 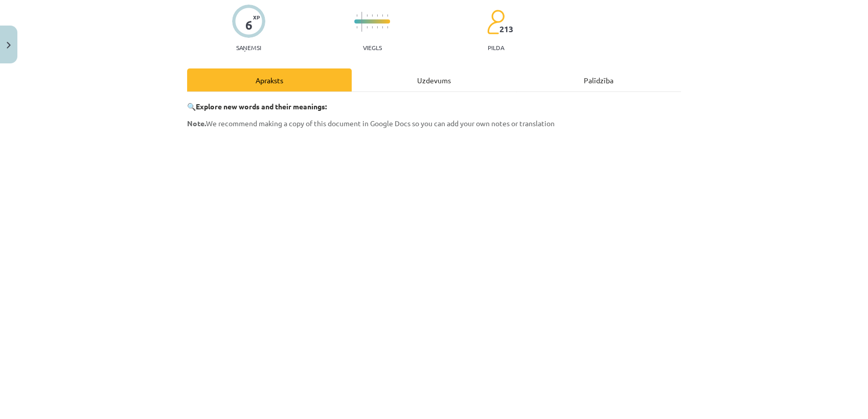 What do you see at coordinates (495, 22) in the screenshot?
I see `img: students-c634bb4e5e11cddfef0936a35e636f08e4e9abd3cc4e673bd6f9a4125e45ecb1.svg` at bounding box center [495, 22].